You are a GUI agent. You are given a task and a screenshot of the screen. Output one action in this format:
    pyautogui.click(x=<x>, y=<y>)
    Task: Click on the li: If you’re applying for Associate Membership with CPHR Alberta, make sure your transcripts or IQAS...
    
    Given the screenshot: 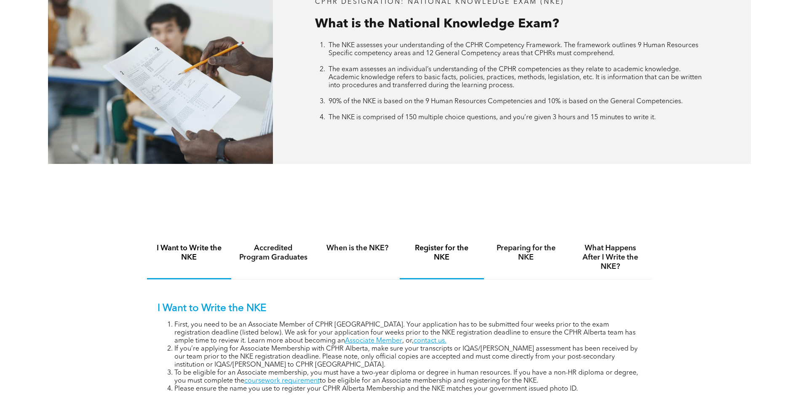 What is the action you would take?
    pyautogui.click(x=408, y=357)
    